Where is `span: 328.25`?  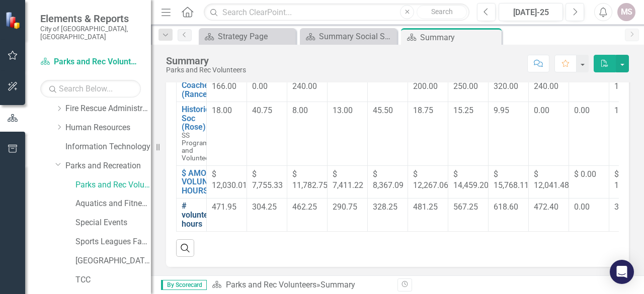 span: 328.25 is located at coordinates (385, 207).